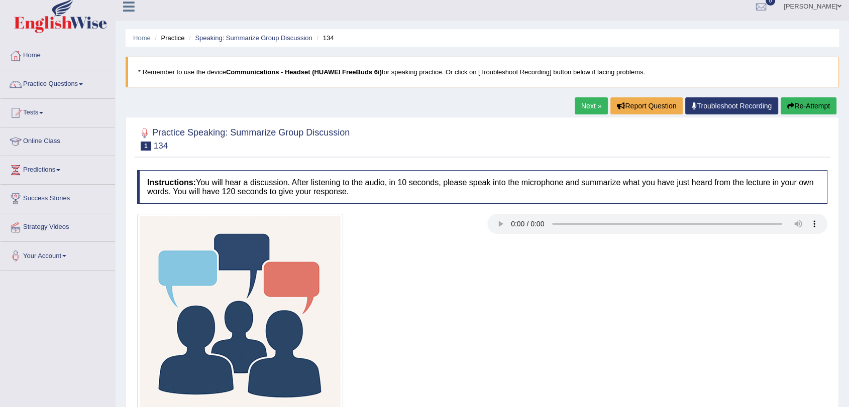  I want to click on button: Report Question, so click(647, 106).